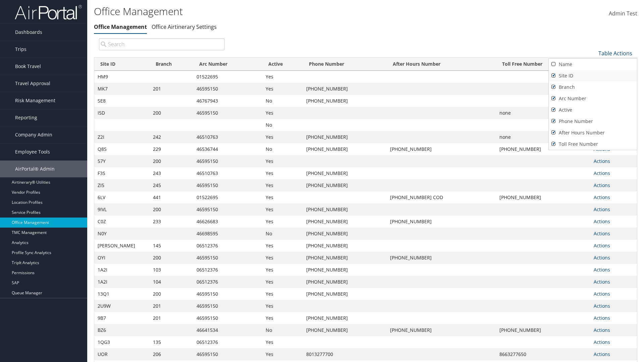 This screenshot has height=362, width=644. Describe the element at coordinates (592, 110) in the screenshot. I see `a: Active` at that location.